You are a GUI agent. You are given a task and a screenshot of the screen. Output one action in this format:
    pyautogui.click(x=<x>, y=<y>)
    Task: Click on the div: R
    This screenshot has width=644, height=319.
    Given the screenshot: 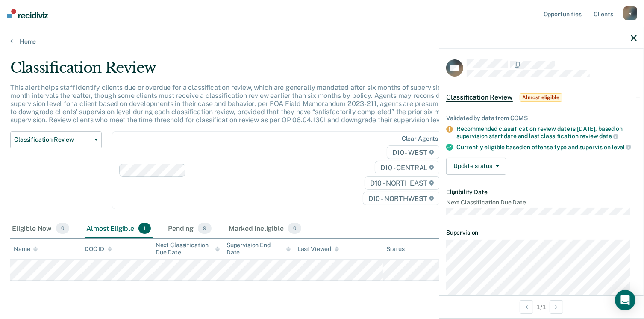 What is the action you would take?
    pyautogui.click(x=630, y=13)
    